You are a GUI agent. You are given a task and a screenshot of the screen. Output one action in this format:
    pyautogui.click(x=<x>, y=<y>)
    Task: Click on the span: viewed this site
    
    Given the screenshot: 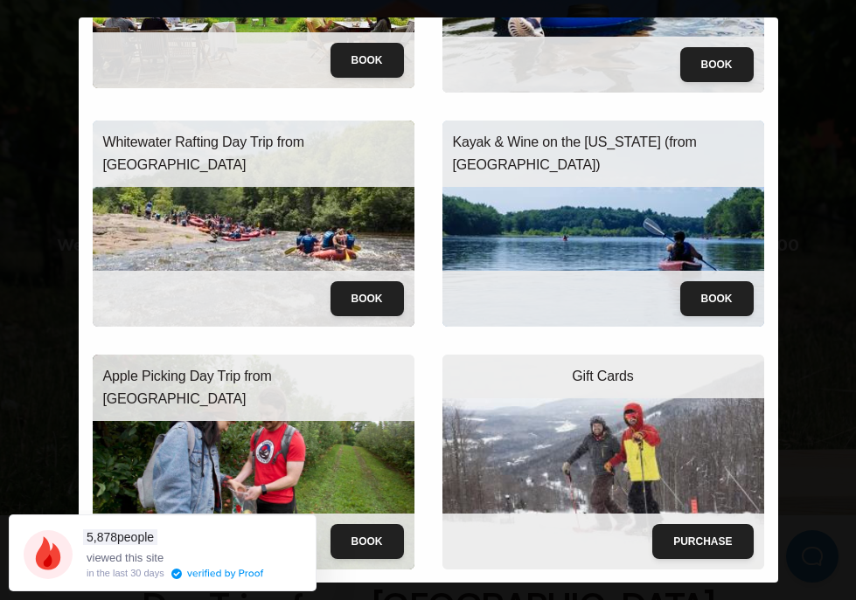 What is the action you would take?
    pyautogui.click(x=125, y=558)
    